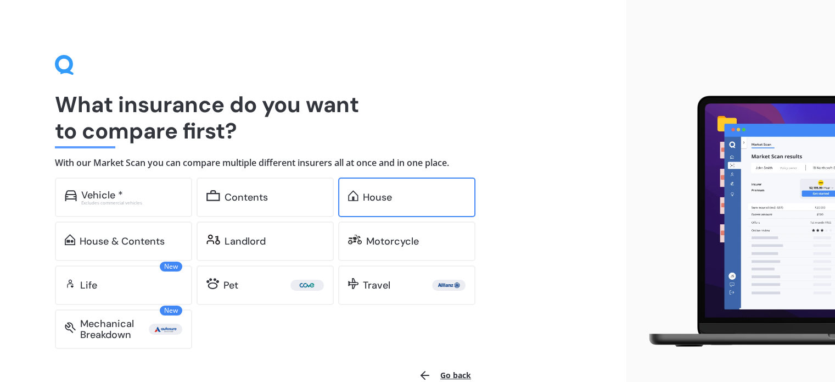 The height and width of the screenshot is (382, 835). What do you see at coordinates (265, 285) in the screenshot?
I see `a: Pet` at bounding box center [265, 285].